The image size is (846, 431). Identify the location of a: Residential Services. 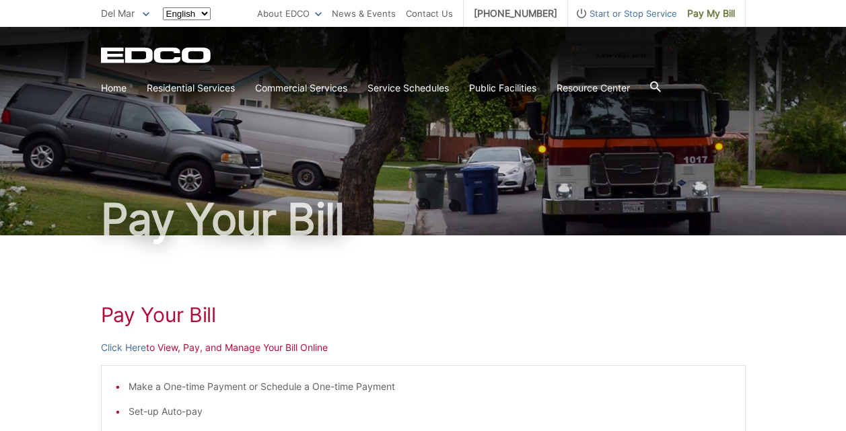
(190, 88).